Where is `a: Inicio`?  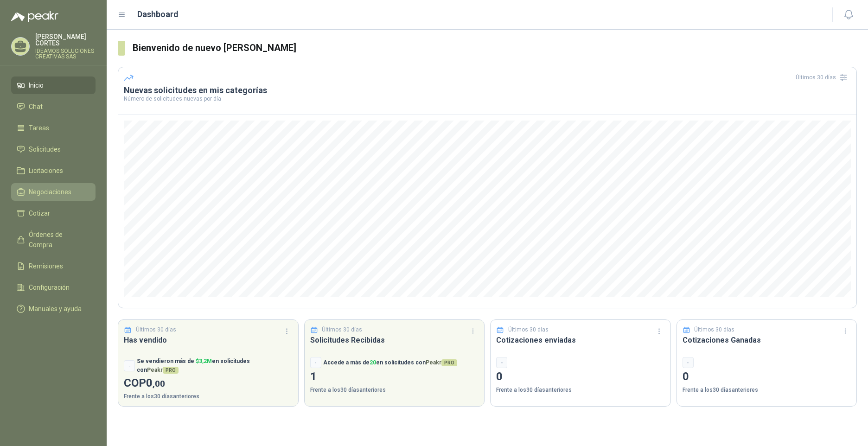
a: Inicio is located at coordinates (54, 85).